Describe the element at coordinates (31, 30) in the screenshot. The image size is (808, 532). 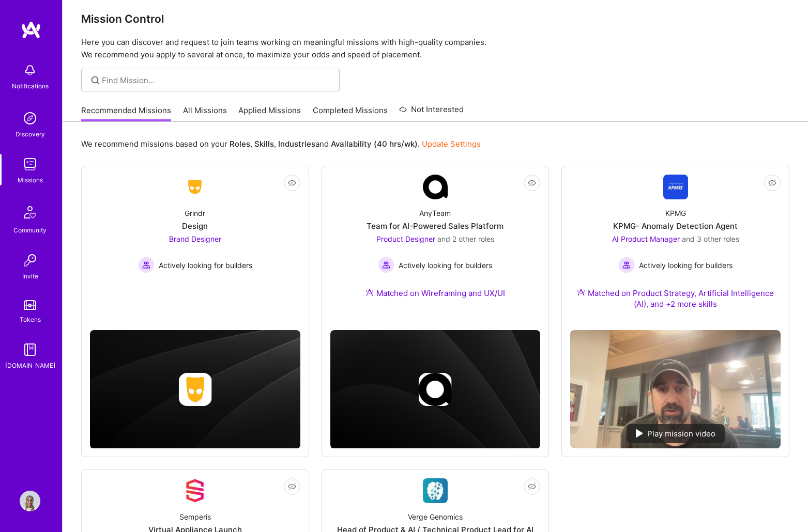
I see `img: logo` at that location.